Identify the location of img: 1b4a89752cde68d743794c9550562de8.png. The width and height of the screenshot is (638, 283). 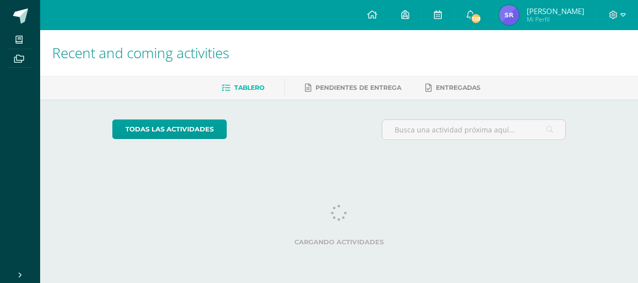
(509, 15).